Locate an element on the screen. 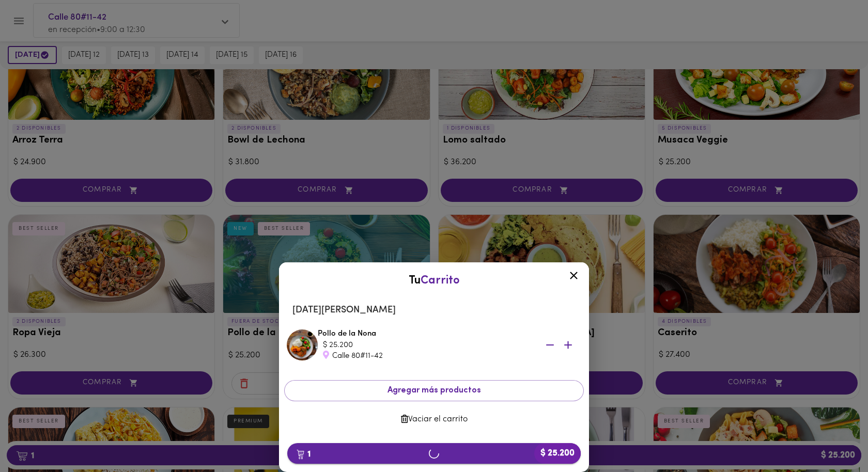 The image size is (868, 472). b: 1 is located at coordinates (303, 455).